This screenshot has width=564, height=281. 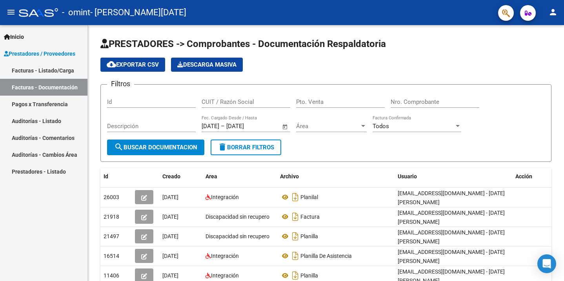 I want to click on span: Prestadores / Proveedores, so click(x=40, y=54).